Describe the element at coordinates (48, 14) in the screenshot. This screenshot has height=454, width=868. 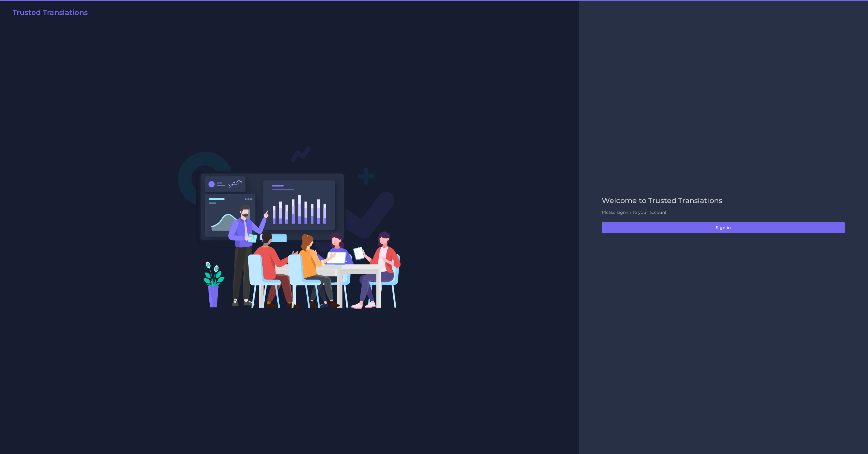
I see `a: Trusted Translations` at that location.